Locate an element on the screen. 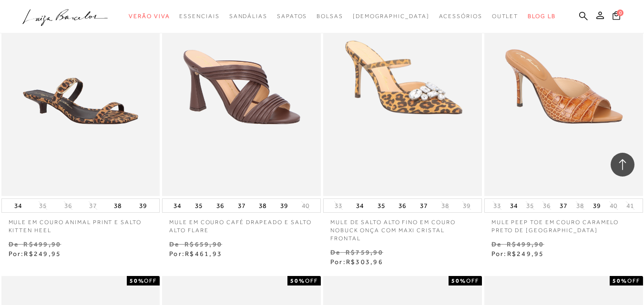  span: R$303,96 is located at coordinates (365, 262).